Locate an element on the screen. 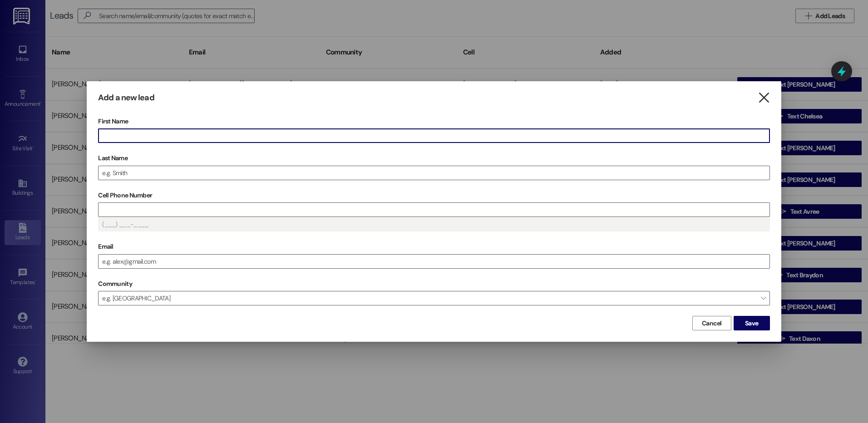 The height and width of the screenshot is (423, 868). input: e.g. Alex is located at coordinates (434, 136).